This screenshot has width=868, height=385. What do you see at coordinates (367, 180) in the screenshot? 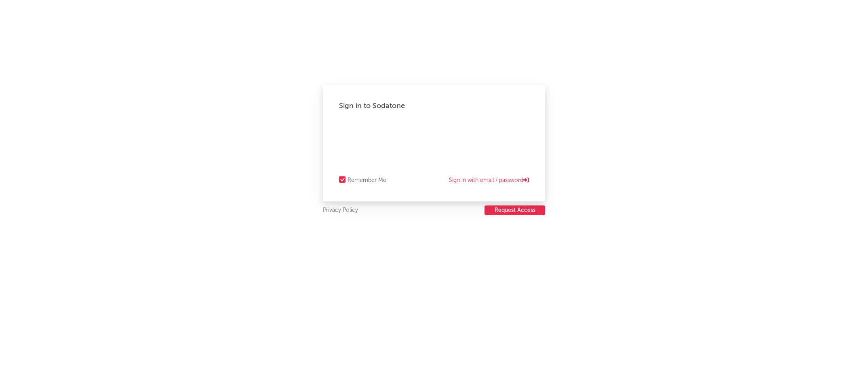
I see `div: Remember Me` at bounding box center [367, 180].